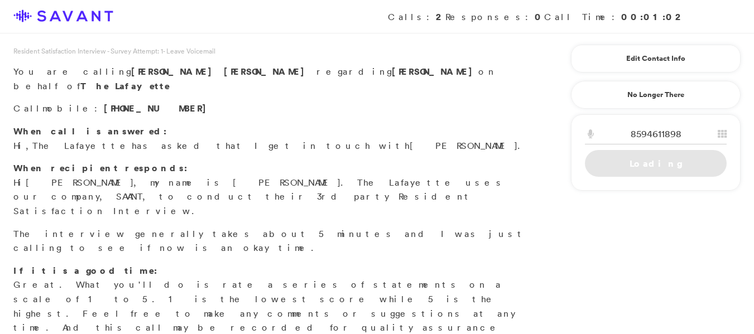 The height and width of the screenshot is (334, 754). Describe the element at coordinates (85, 271) in the screenshot. I see `strong: If it is a good time:` at that location.